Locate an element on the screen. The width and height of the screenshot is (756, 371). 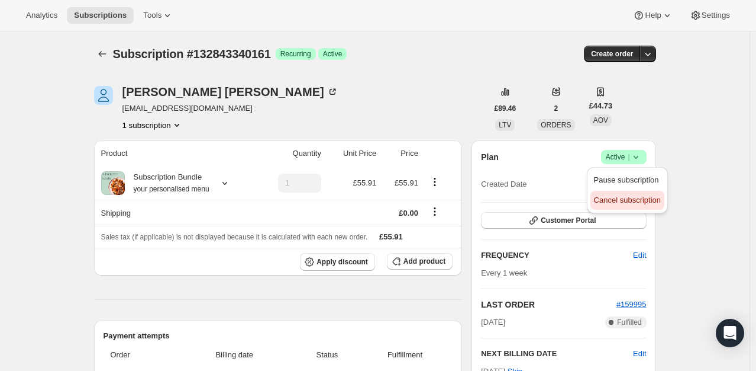
th: Price is located at coordinates (401, 153).